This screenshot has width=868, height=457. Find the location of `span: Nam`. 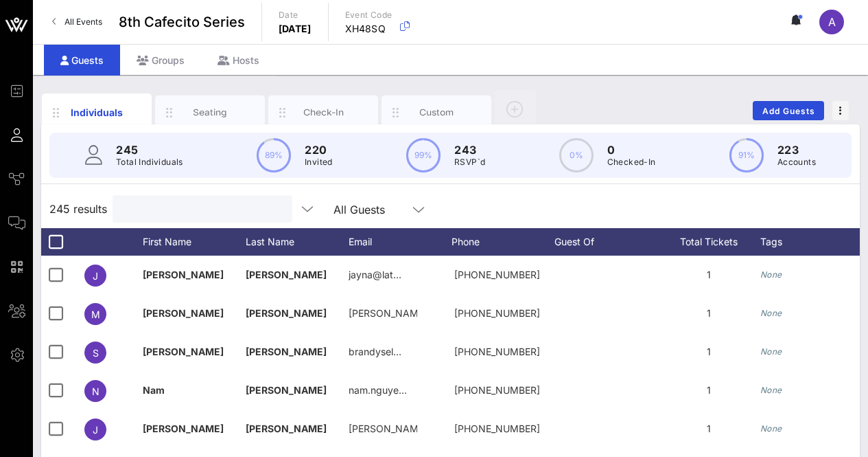

span: Nam is located at coordinates (154, 389).